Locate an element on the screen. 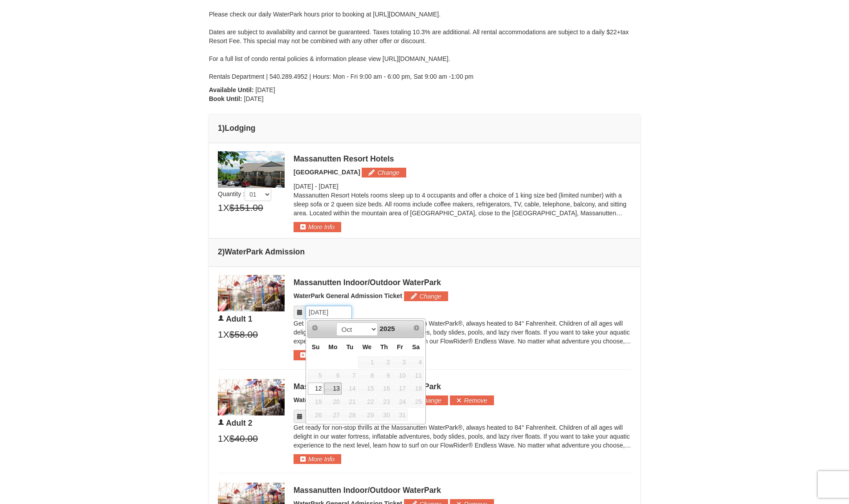 This screenshot has height=504, width=849. span: 23 is located at coordinates (384, 401).